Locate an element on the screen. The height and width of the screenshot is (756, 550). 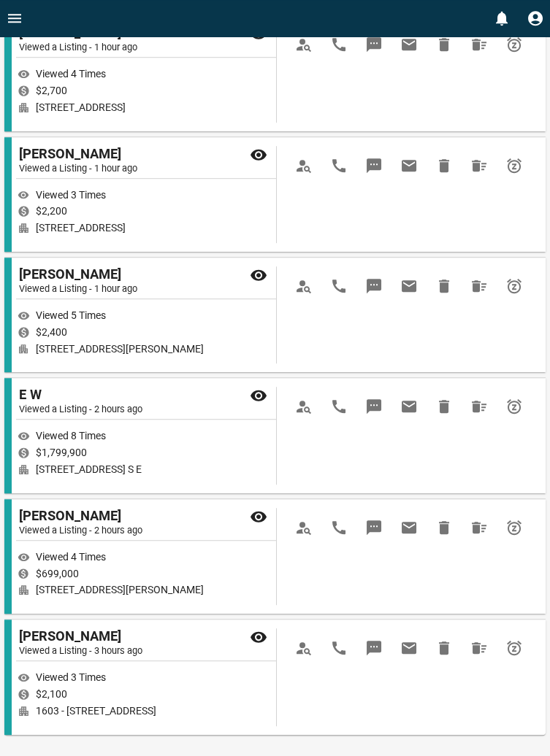
span: $2,200 is located at coordinates (51, 211).